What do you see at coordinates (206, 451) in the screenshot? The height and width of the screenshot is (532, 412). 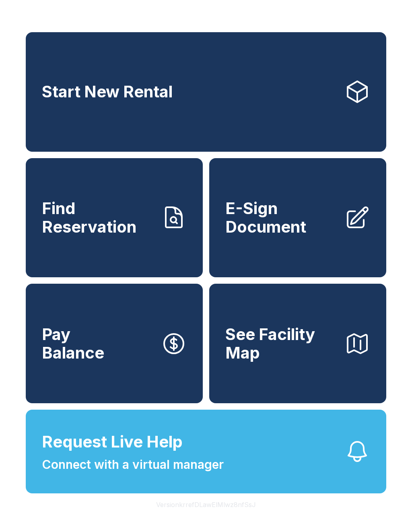 I see `button: Request Live HelpConnect with a virtual manager` at bounding box center [206, 451].